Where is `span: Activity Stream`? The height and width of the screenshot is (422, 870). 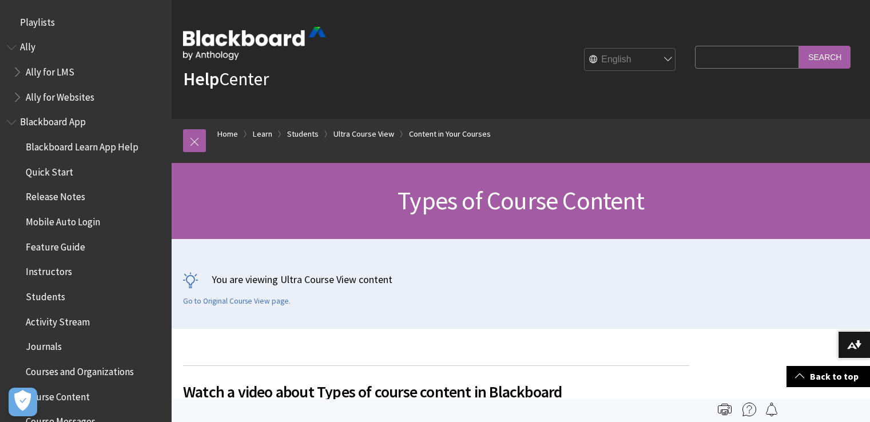
span: Activity Stream is located at coordinates (58, 320).